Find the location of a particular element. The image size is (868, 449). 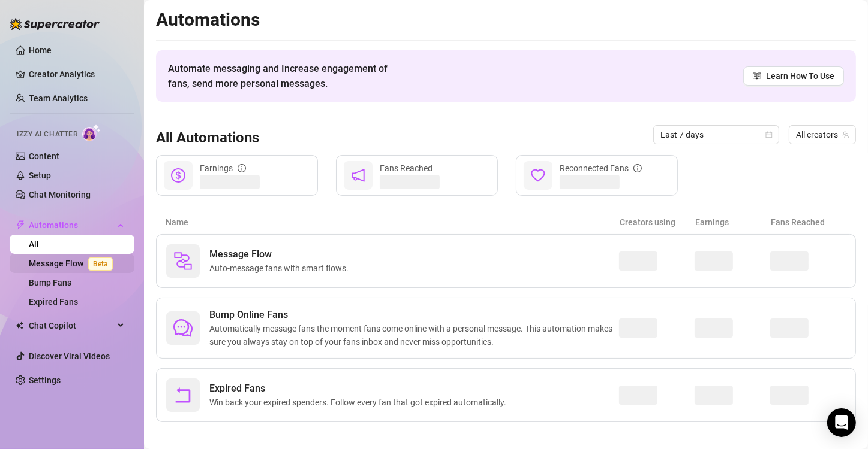

span: Bump Online Fans is located at coordinates (414, 315).